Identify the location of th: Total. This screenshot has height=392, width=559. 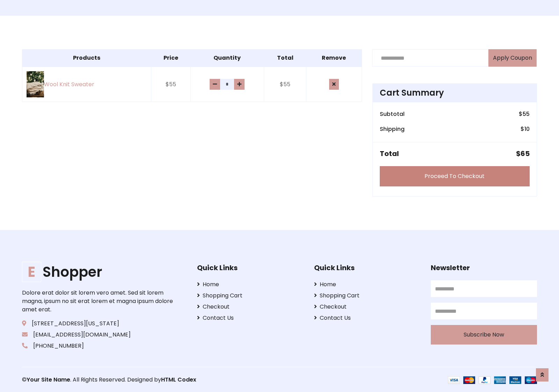
(285, 59).